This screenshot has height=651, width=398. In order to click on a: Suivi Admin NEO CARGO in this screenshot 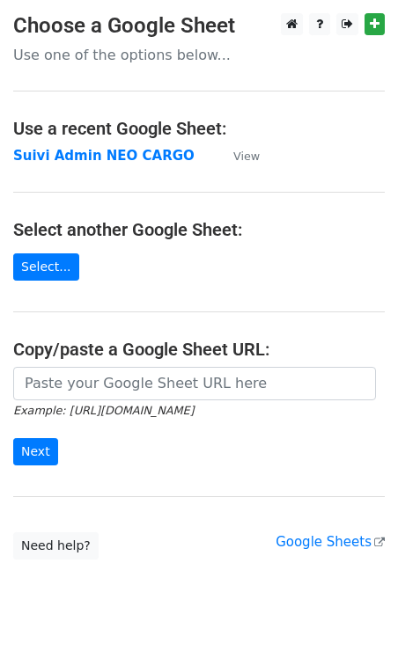, I will do `click(104, 156)`.